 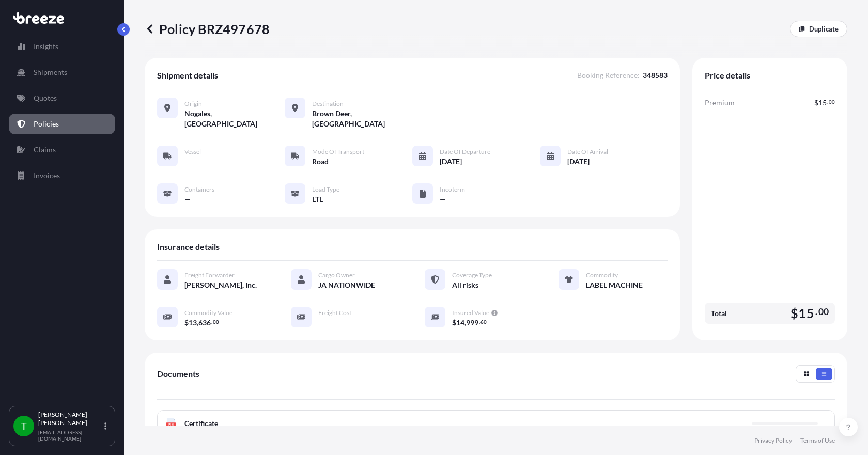 What do you see at coordinates (45, 98) in the screenshot?
I see `p: Quotes` at bounding box center [45, 98].